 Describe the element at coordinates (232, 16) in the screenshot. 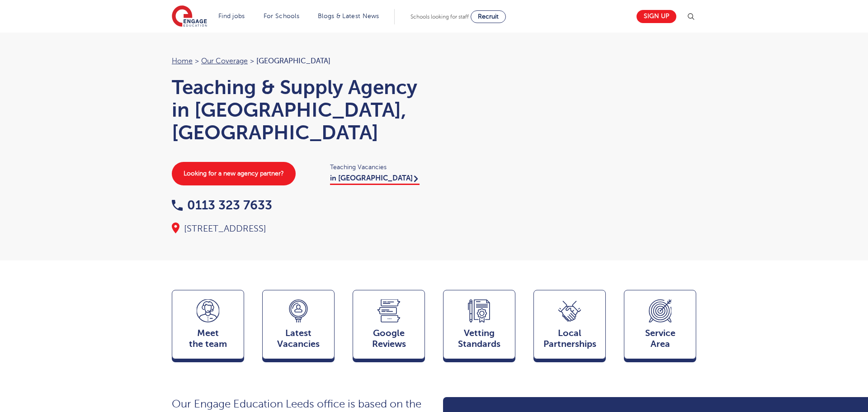

I see `a: Find jobs` at that location.